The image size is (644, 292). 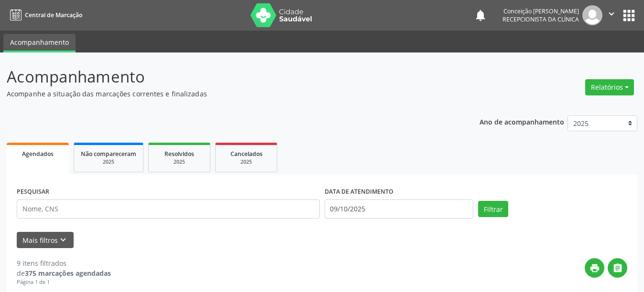 What do you see at coordinates (540, 19) in the screenshot?
I see `span: Recepcionista da clínica` at bounding box center [540, 19].